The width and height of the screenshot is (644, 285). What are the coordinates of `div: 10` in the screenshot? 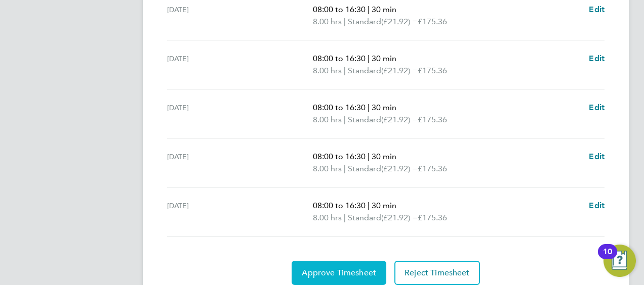 It's located at (607, 259).